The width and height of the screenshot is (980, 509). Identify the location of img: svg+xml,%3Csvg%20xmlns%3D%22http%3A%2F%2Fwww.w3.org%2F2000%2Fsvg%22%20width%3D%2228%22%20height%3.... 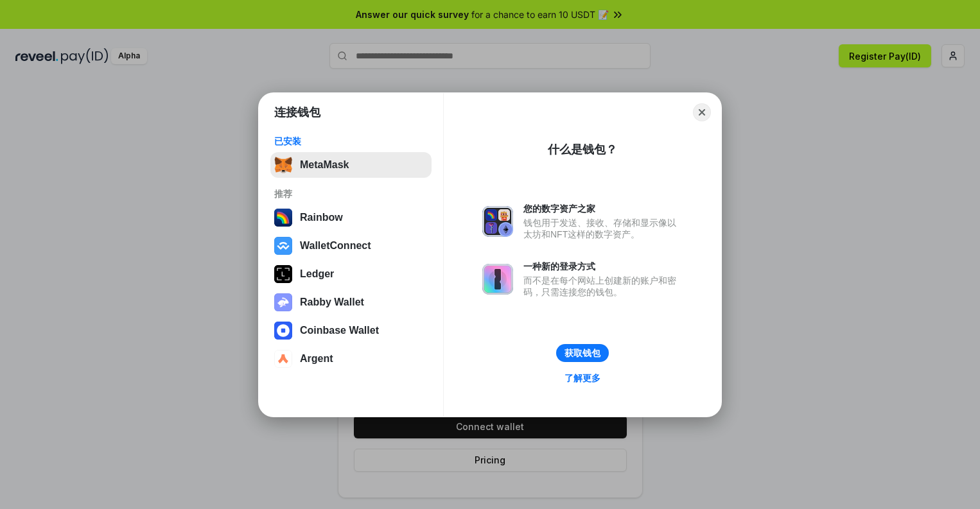
(283, 274).